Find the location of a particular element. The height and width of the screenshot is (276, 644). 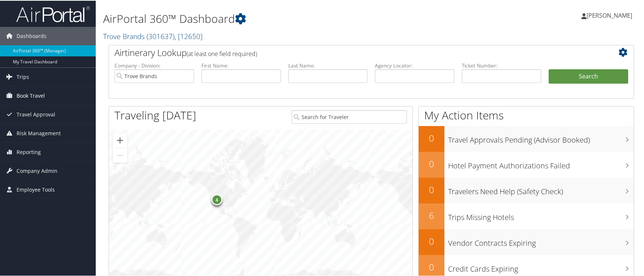

button: Zoom out is located at coordinates (120, 155).